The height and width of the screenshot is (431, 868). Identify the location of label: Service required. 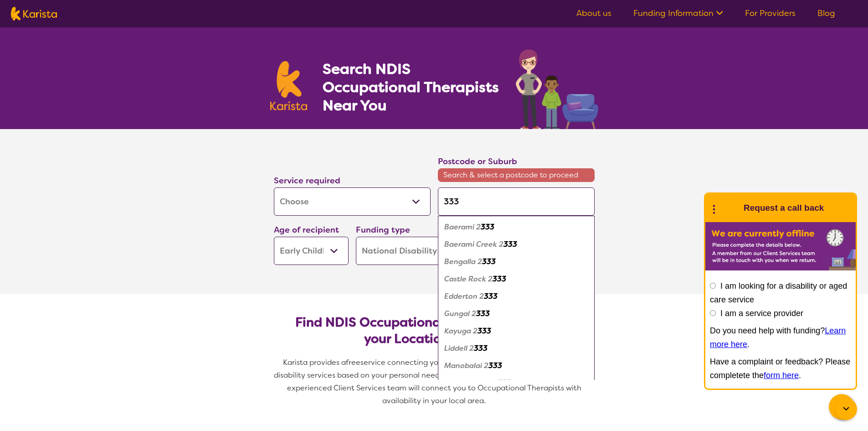
(307, 181).